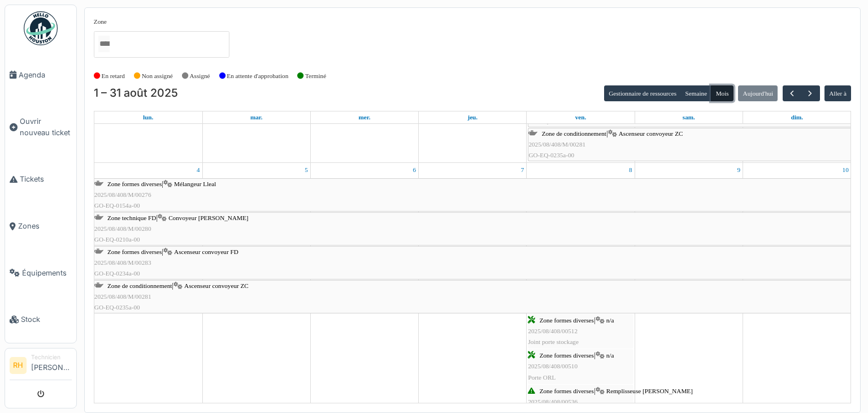 The height and width of the screenshot is (413, 868). I want to click on span: GO-EQ-0154a-00, so click(117, 205).